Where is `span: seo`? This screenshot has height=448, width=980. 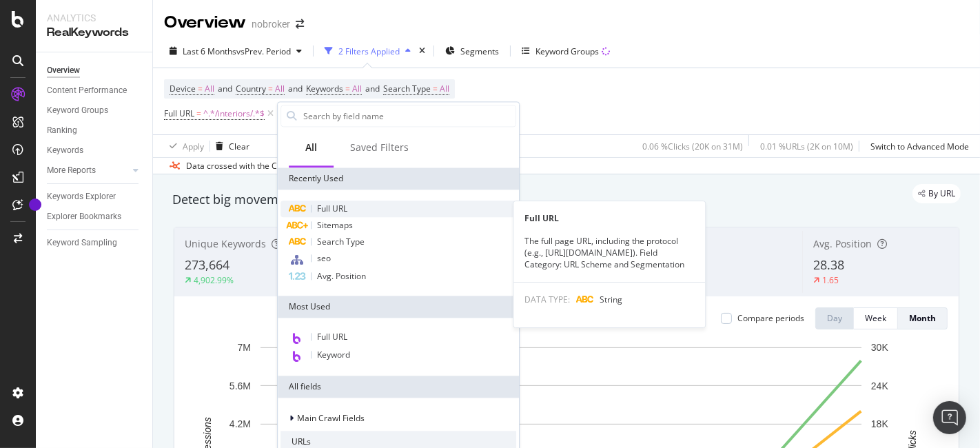 span: seo is located at coordinates (324, 257).